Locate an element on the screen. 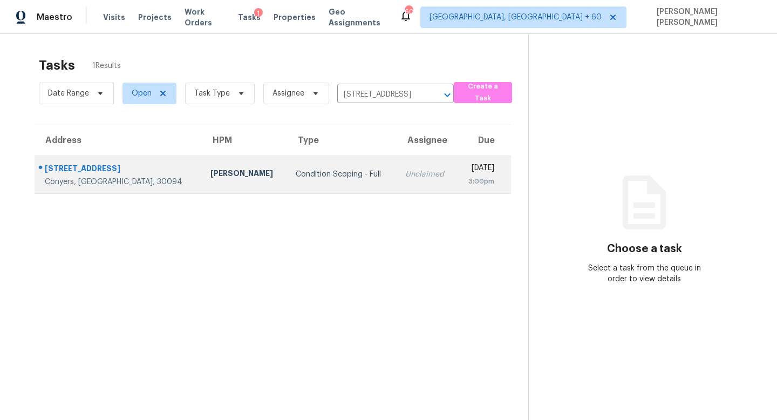 The width and height of the screenshot is (777, 420). span: Projects is located at coordinates (155, 17).